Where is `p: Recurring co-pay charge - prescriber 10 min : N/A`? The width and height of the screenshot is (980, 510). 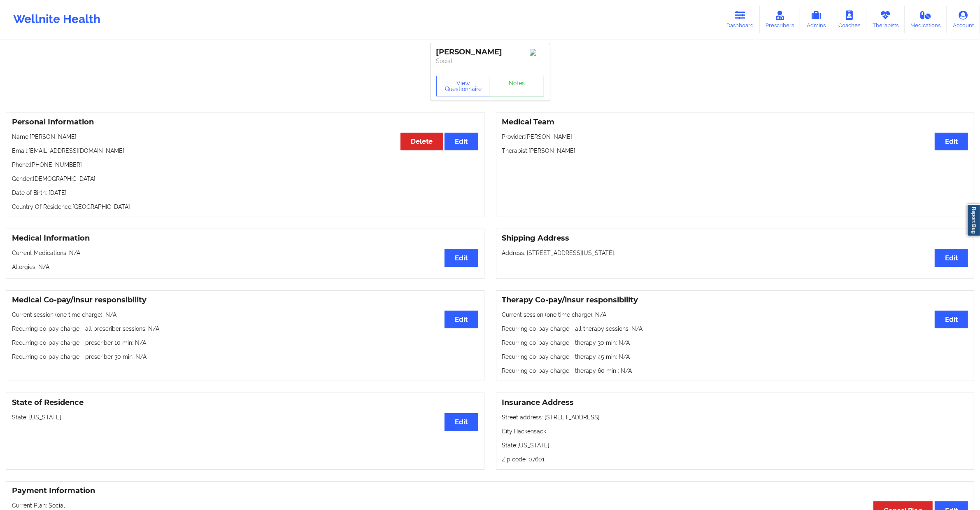
p: Recurring co-pay charge - prescriber 10 min : N/A is located at coordinates (245, 342).